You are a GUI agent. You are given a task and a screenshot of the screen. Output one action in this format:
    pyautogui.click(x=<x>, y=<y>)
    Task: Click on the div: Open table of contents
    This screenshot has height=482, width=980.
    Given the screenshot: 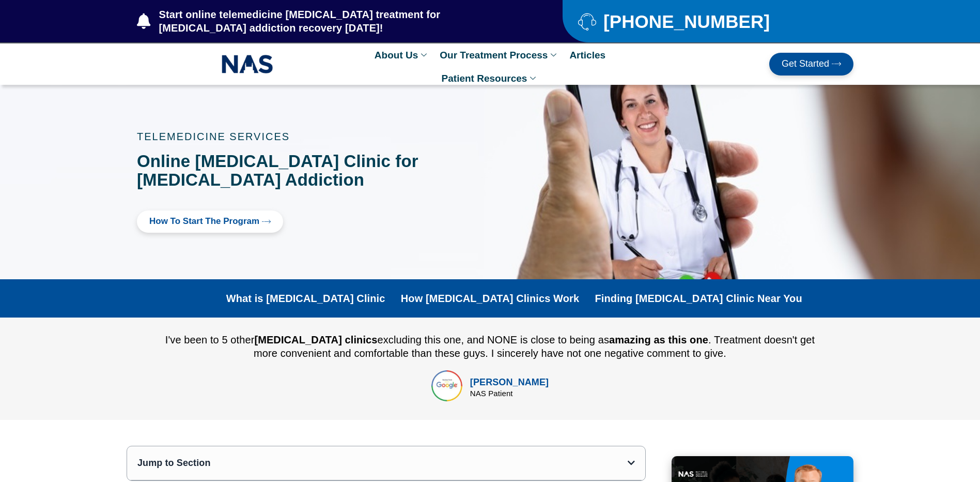 What is the action you would take?
    pyautogui.click(x=631, y=463)
    